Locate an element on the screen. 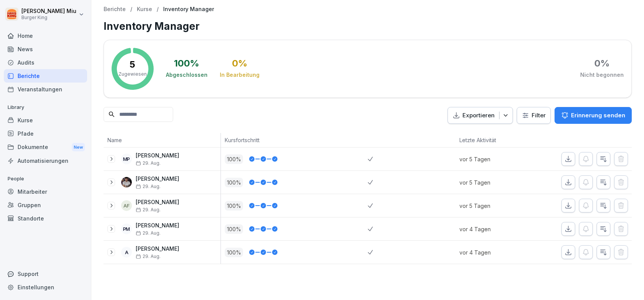 This screenshot has height=300, width=644. div: Dokumente is located at coordinates (46, 147).